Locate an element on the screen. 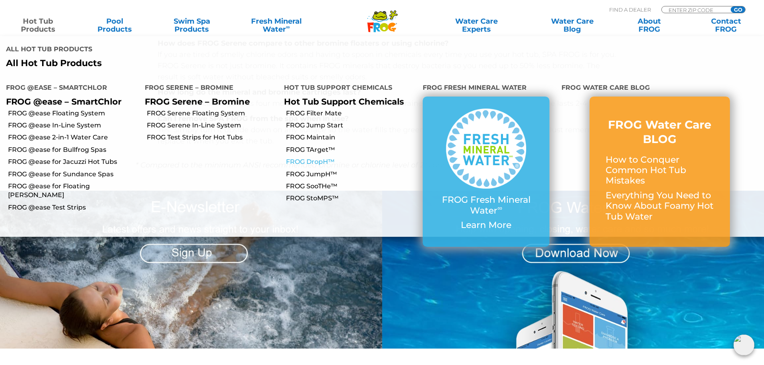 This screenshot has width=764, height=365. input: GO is located at coordinates (738, 10).